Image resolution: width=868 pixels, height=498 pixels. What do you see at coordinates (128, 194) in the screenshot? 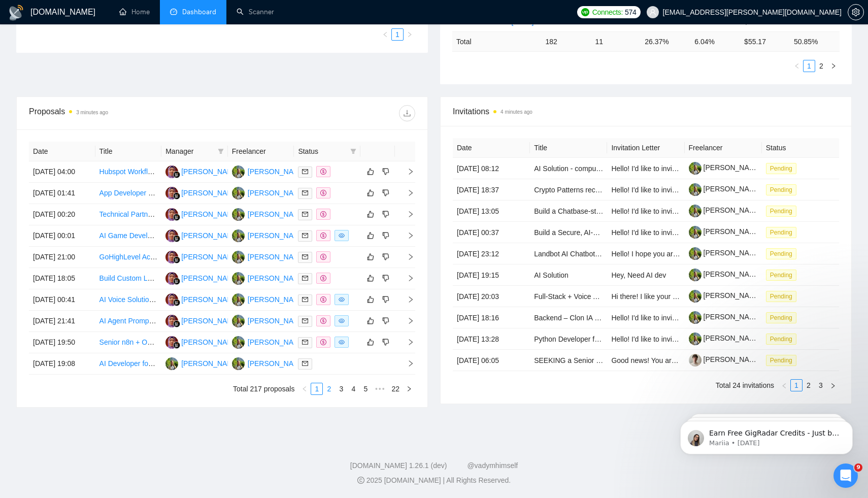
I see `td: App Developer Needed for Client Portal with Property Purchase Checklist, Video & AI Chatbot` at bounding box center [128, 194].